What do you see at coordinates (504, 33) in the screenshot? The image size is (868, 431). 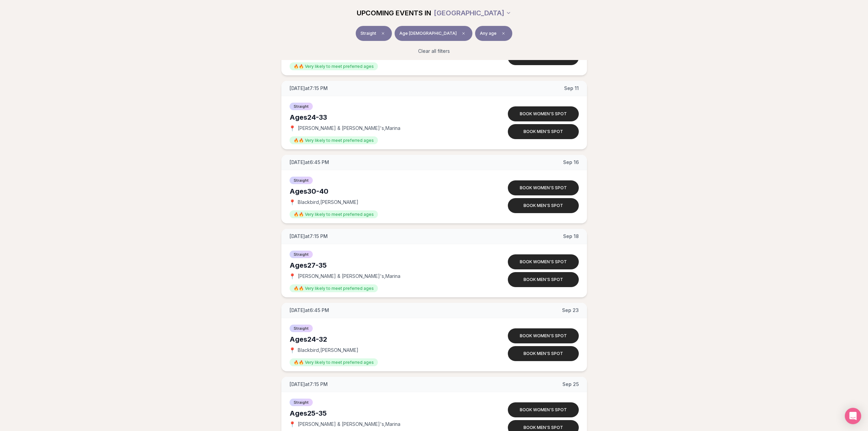 I see `span: Clear preference` at bounding box center [504, 33].